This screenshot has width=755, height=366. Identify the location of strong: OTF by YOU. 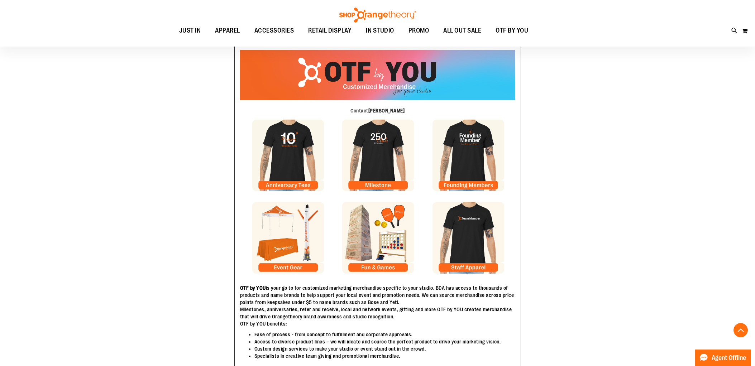
(253, 288).